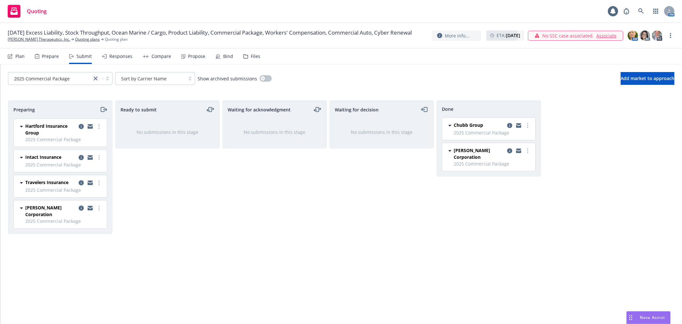  Describe the element at coordinates (138, 109) in the screenshot. I see `span: Ready to submit` at that location.